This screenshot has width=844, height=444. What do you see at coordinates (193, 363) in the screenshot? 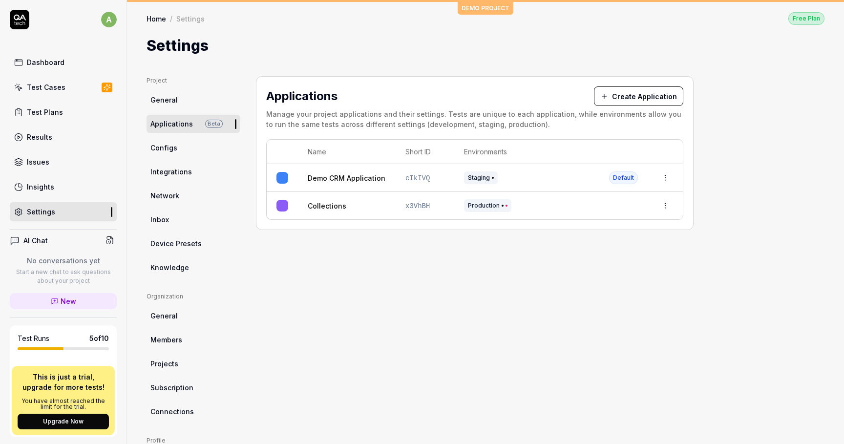
I see `a: Projects` at bounding box center [193, 363].